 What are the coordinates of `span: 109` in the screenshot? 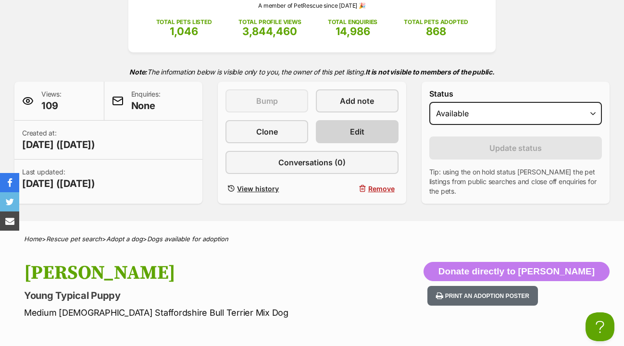 It's located at (51, 106).